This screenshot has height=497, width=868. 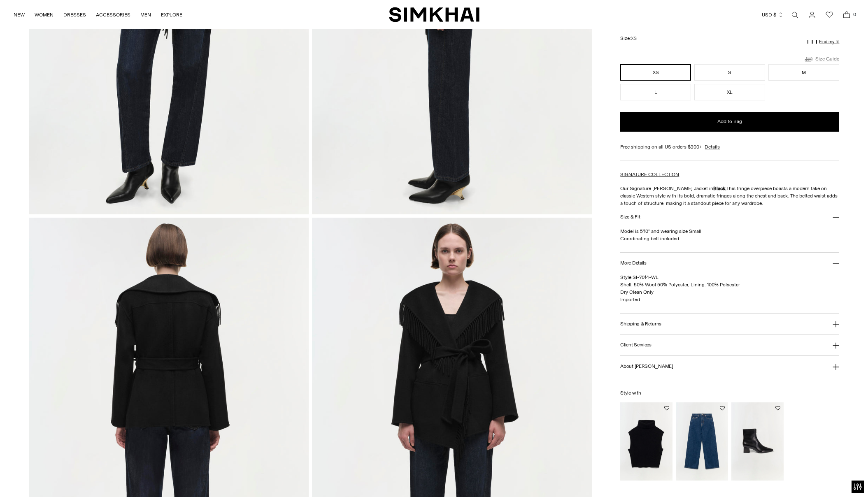 What do you see at coordinates (712, 147) in the screenshot?
I see `a: Details` at bounding box center [712, 147].